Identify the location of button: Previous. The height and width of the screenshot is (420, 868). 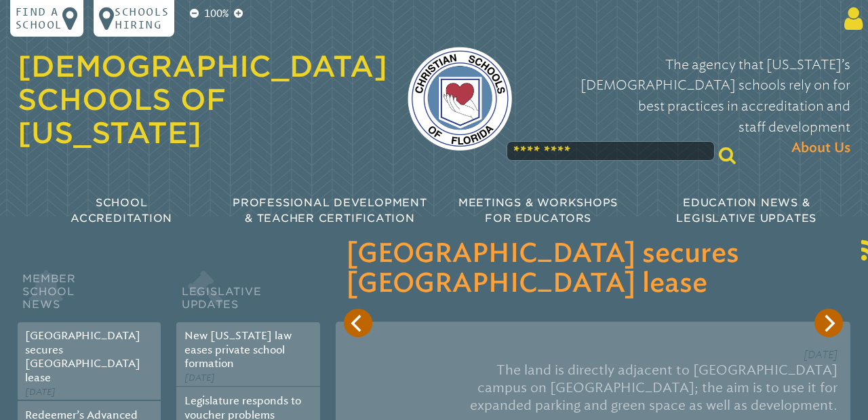
(358, 323).